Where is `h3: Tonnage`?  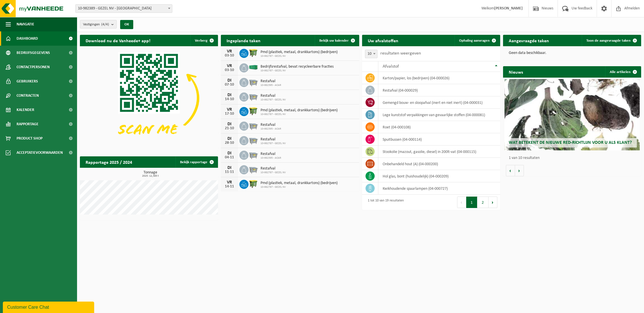
h3: Tonnage is located at coordinates (150, 174).